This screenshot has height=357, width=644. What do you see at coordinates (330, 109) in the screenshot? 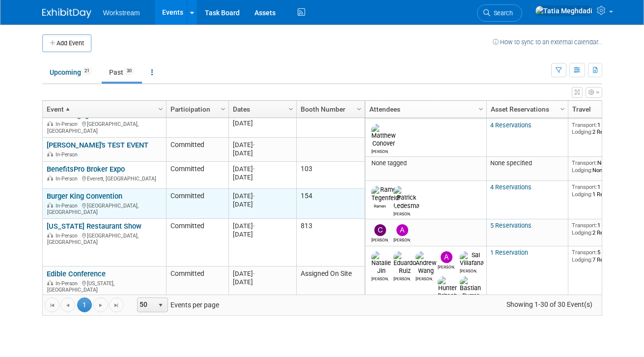
I see `a: Booth Number` at bounding box center [330, 109].